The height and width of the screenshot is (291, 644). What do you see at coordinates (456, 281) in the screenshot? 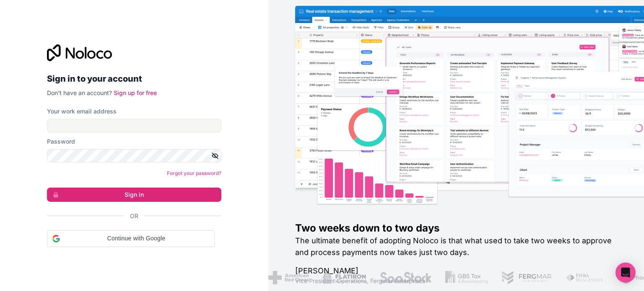
I see `h1: Vice President Operations , Fergmar Enterprises` at bounding box center [456, 281].